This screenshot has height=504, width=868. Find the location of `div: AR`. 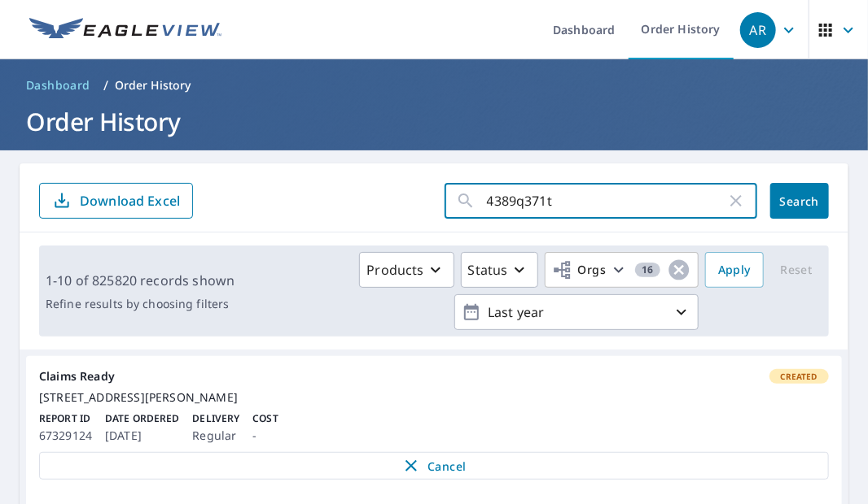

div: AR is located at coordinates (757, 30).